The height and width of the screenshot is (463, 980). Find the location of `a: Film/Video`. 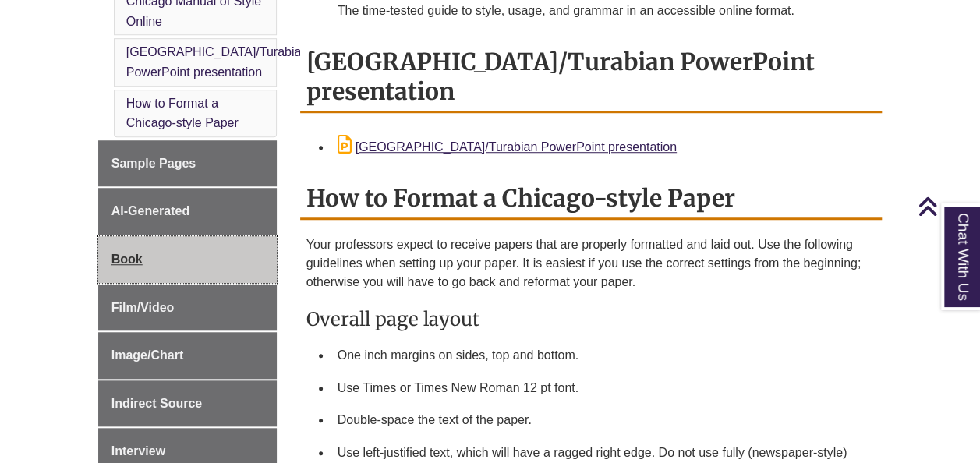

a: Film/Video is located at coordinates (187, 308).